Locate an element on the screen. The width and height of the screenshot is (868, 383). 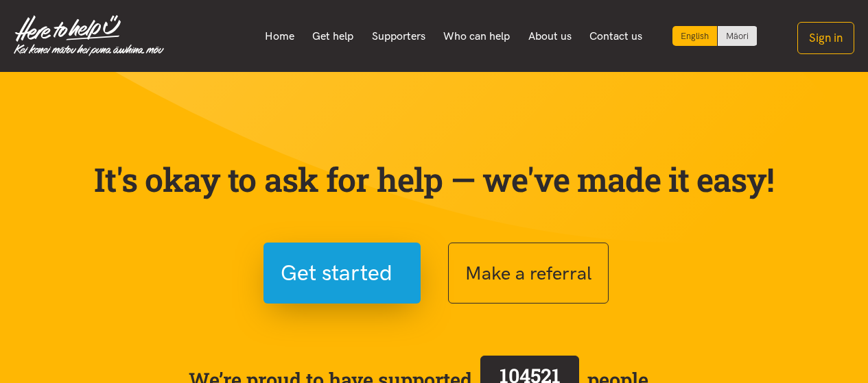
button: Make a referral is located at coordinates (529, 272).